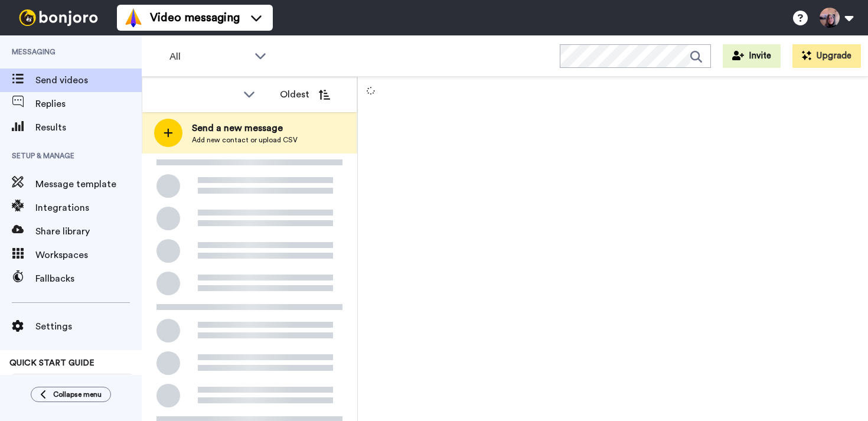  What do you see at coordinates (752, 56) in the screenshot?
I see `button: Invite` at bounding box center [752, 56].